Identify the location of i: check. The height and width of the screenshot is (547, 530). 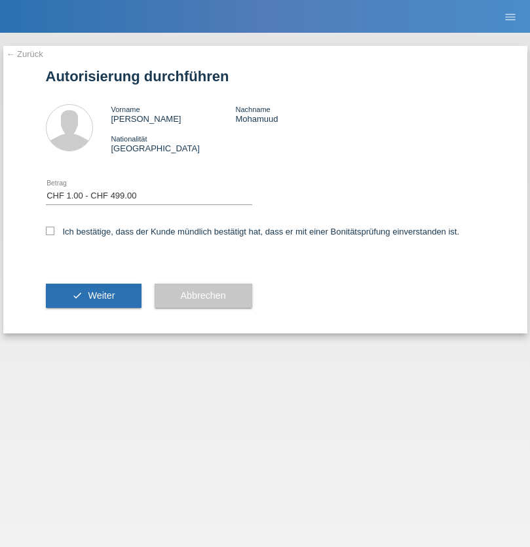
(77, 296).